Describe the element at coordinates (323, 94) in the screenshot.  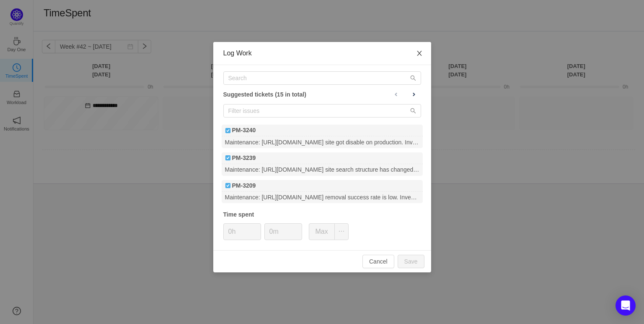
I see `div: Suggested tickets (15 in total)` at that location.